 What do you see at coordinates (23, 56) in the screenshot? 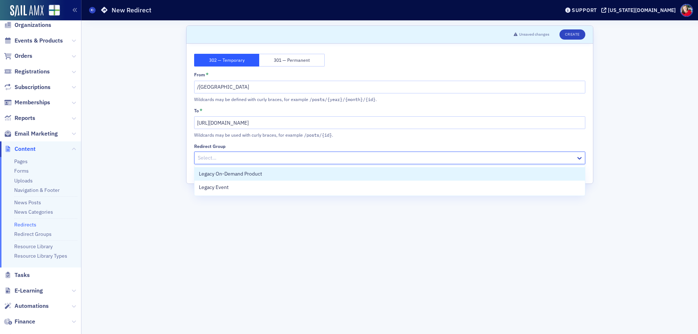
I see `span: Orders` at bounding box center [23, 56].